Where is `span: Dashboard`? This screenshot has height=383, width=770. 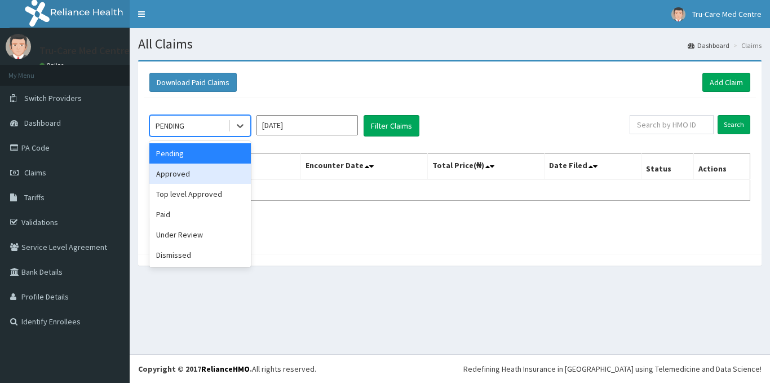
span: Dashboard is located at coordinates (42, 123).